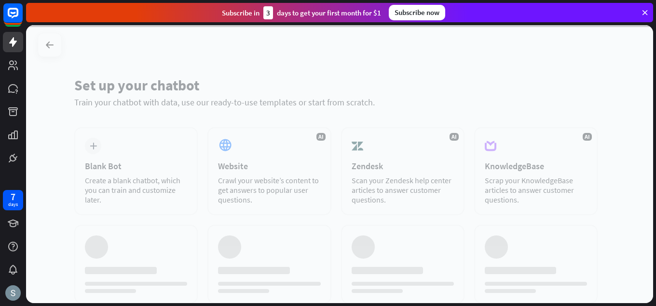  Describe the element at coordinates (268, 13) in the screenshot. I see `div: 3` at that location.